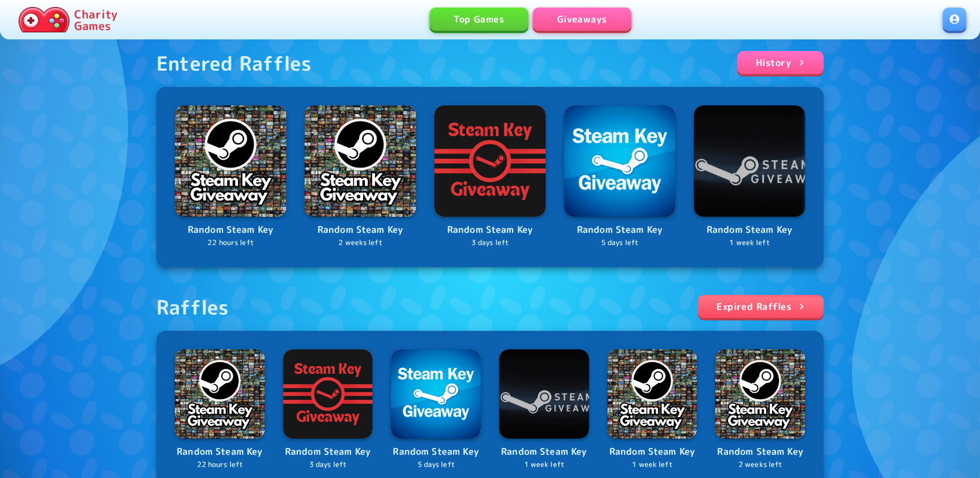 This screenshot has height=478, width=980. Describe the element at coordinates (96, 20) in the screenshot. I see `p: Charity Games` at that location.